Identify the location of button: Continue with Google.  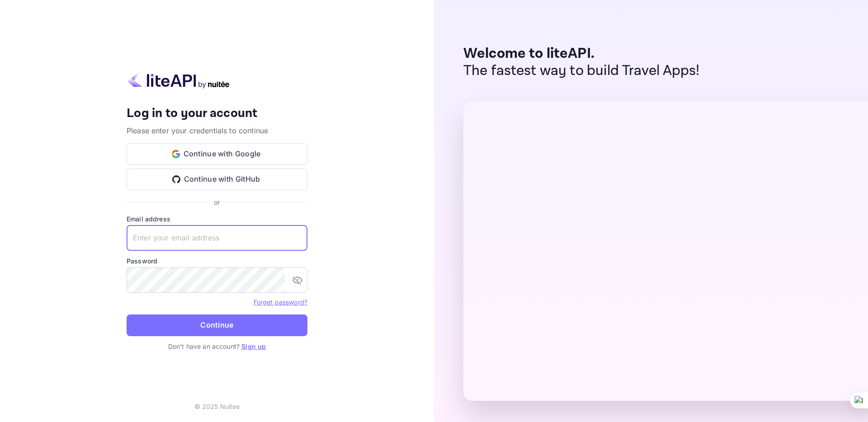
(217, 154).